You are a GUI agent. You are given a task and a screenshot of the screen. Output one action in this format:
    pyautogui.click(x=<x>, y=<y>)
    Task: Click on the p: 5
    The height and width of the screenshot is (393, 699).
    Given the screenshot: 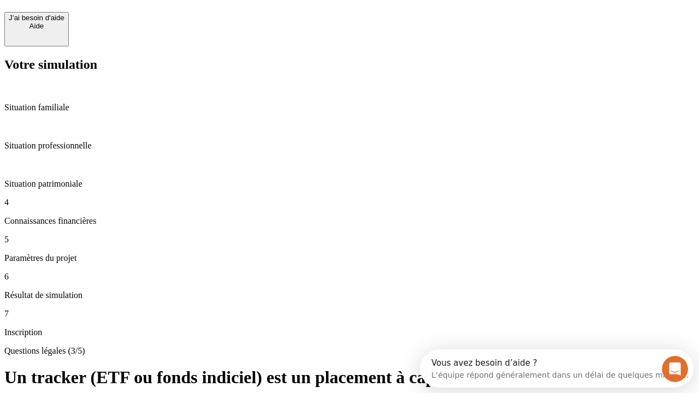 What is the action you would take?
    pyautogui.click(x=350, y=240)
    